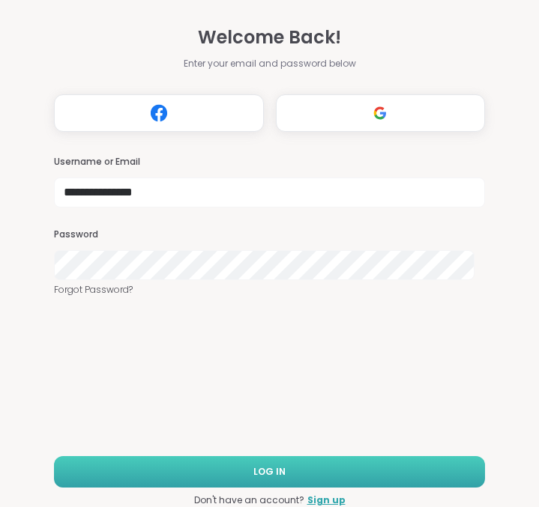 This screenshot has width=539, height=507. What do you see at coordinates (269, 472) in the screenshot?
I see `span: LOG IN` at bounding box center [269, 472].